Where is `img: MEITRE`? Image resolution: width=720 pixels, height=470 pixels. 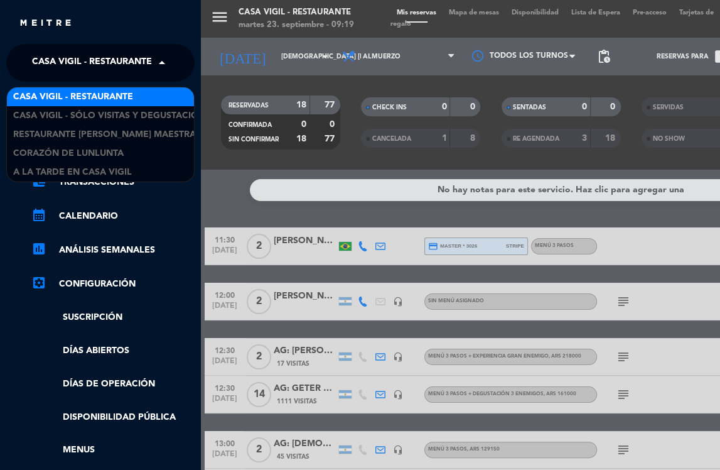 img: MEITRE is located at coordinates (45, 23).